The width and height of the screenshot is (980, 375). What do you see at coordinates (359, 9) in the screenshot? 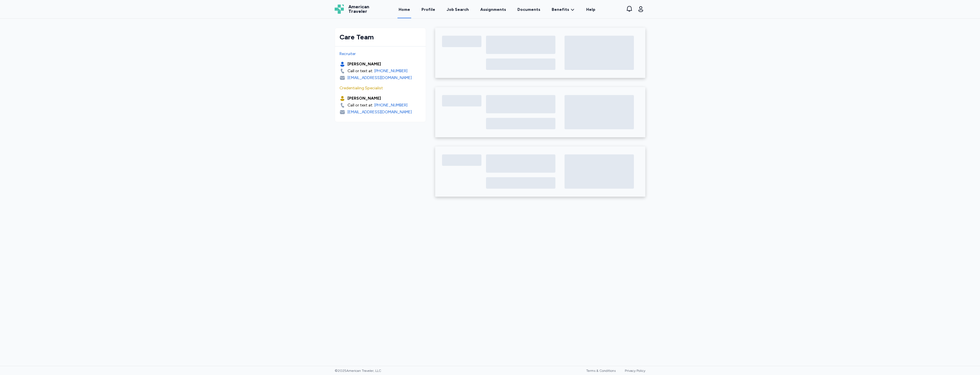
I see `span: American Traveler` at bounding box center [359, 9].